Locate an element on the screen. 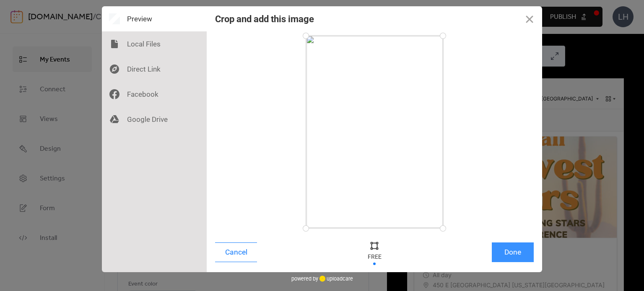 The width and height of the screenshot is (644, 291). div: Facebook is located at coordinates (154, 94).